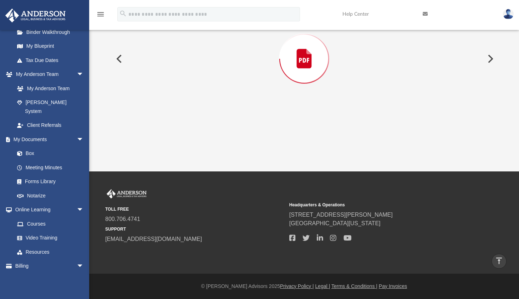 This screenshot has height=299, width=519. I want to click on a: vertical_align_top, so click(499, 261).